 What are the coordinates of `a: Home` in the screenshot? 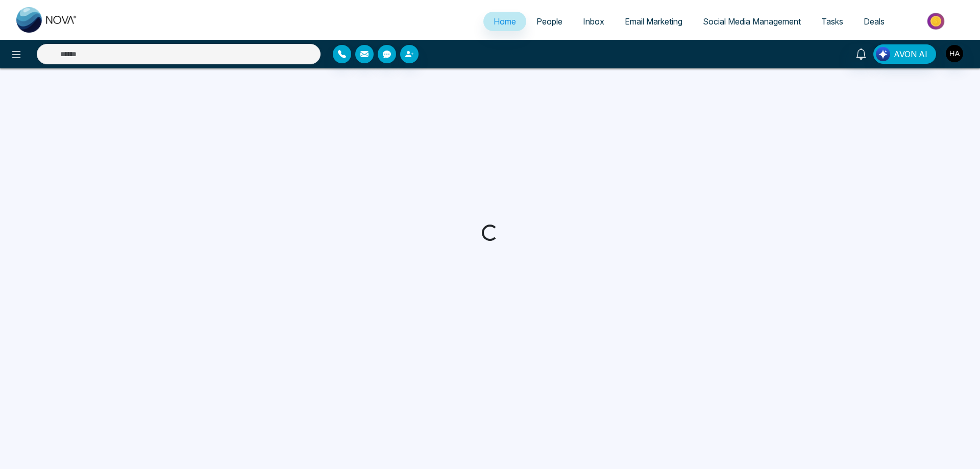 It's located at (505, 22).